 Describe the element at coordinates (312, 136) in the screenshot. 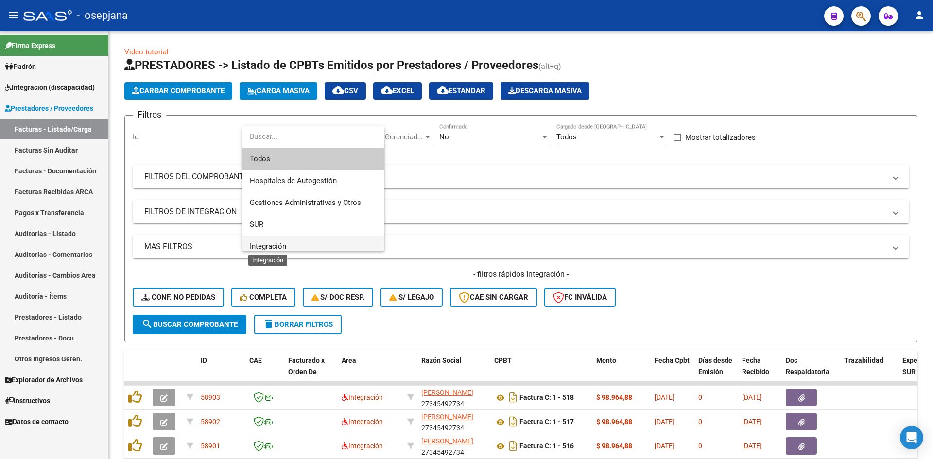

I see `input: dropdown search` at that location.